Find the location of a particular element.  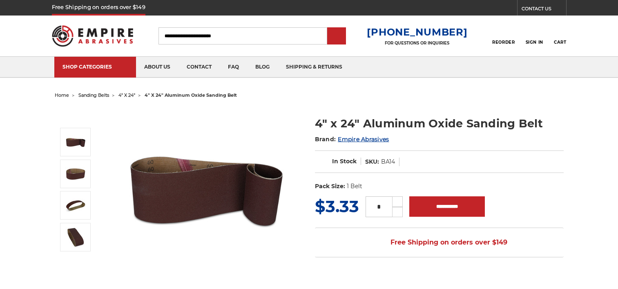

button: Next is located at coordinates (76, 261).